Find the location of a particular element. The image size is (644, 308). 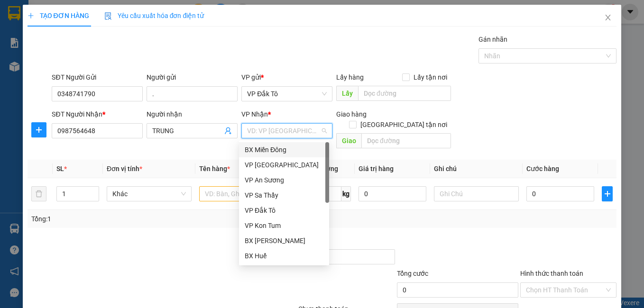

label: Hình thức thanh toán is located at coordinates (552, 273).